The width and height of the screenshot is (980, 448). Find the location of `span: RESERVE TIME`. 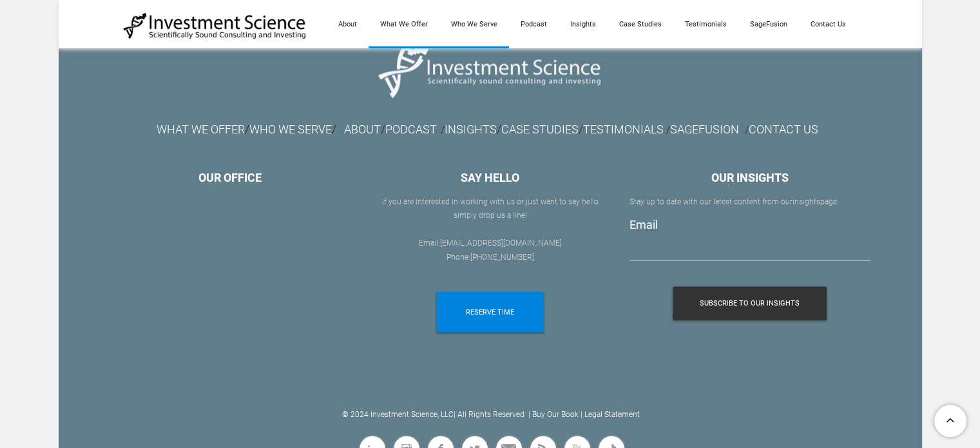

span: RESERVE TIME is located at coordinates (490, 311).